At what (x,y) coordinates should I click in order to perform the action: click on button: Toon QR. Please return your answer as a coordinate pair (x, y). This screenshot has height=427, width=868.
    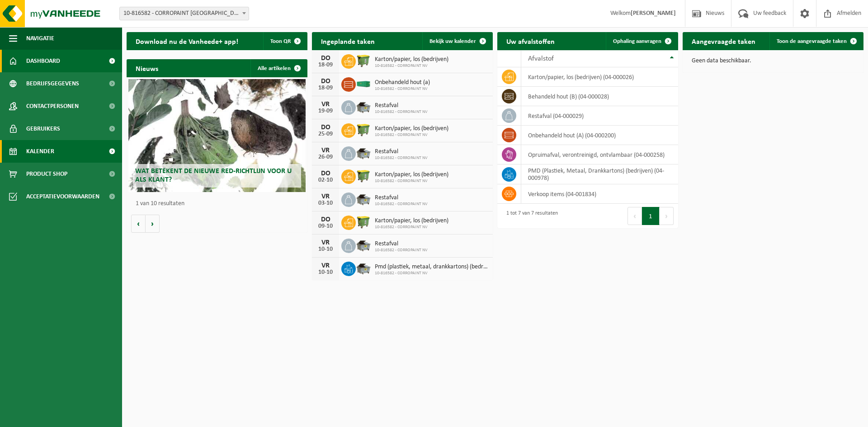
    Looking at the image, I should click on (285, 41).